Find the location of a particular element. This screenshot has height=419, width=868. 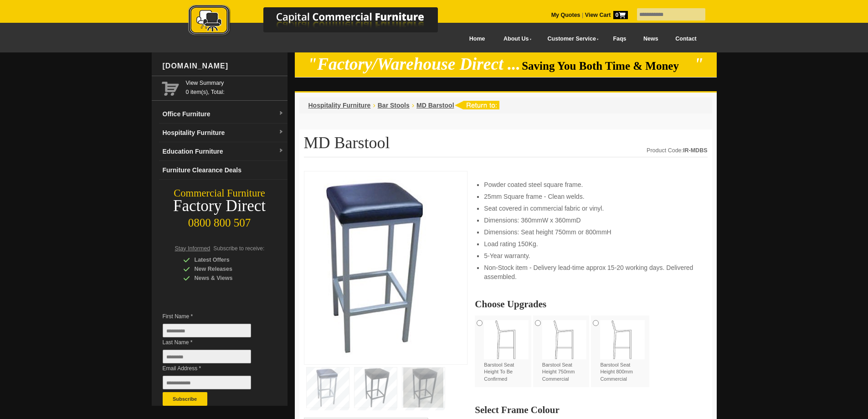

span: 0 is located at coordinates (620, 15).